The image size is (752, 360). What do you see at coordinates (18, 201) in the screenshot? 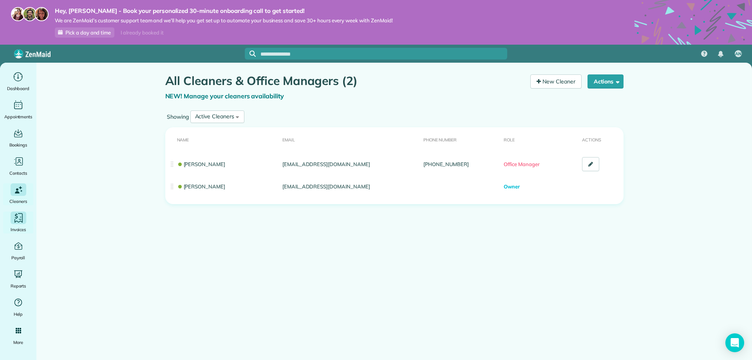
I see `span: Cleaners` at bounding box center [18, 201].